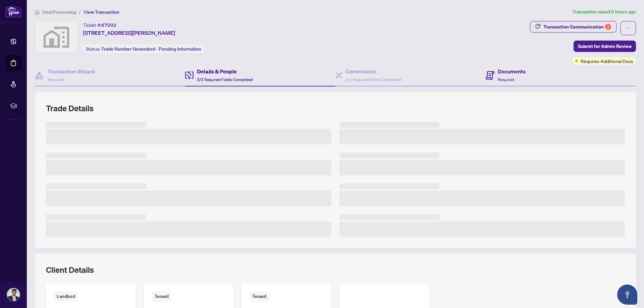  Describe the element at coordinates (512, 71) in the screenshot. I see `h4: Documents` at that location.